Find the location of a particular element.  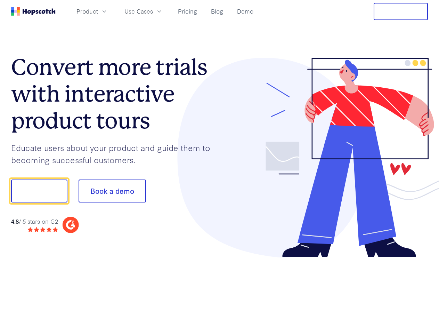

a: Blog is located at coordinates (217, 11).